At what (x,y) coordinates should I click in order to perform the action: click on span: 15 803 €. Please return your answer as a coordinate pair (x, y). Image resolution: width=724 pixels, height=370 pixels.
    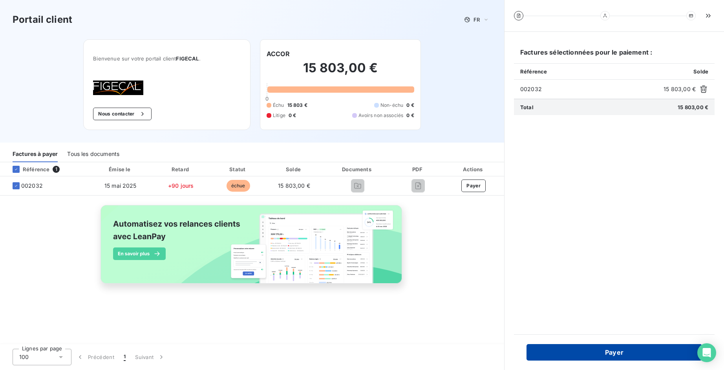
    Looking at the image, I should click on (297, 105).